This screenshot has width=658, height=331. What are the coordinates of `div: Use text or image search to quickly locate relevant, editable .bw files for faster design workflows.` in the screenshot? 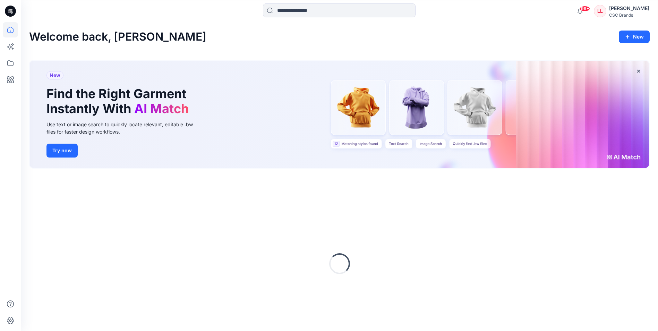 It's located at (125, 128).